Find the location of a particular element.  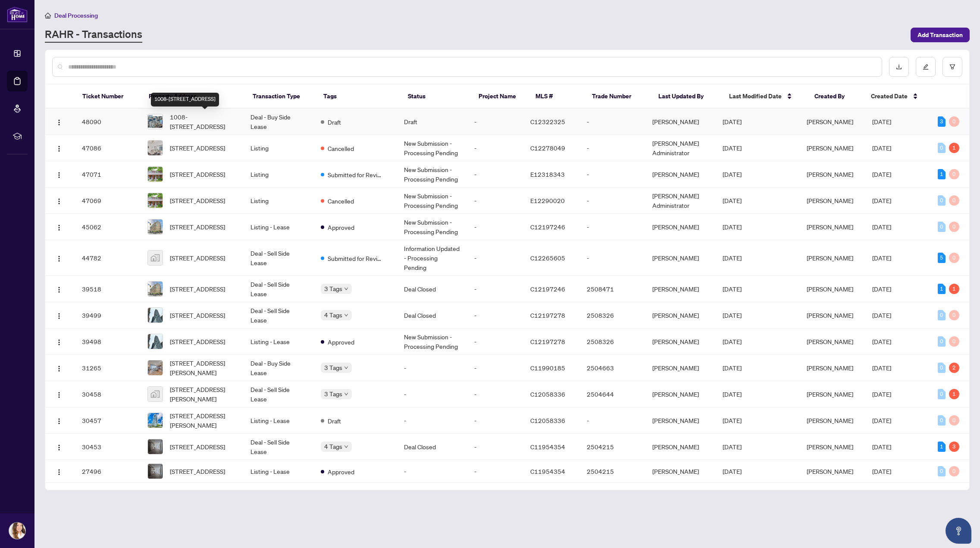

td: 39518 is located at coordinates (108, 289).